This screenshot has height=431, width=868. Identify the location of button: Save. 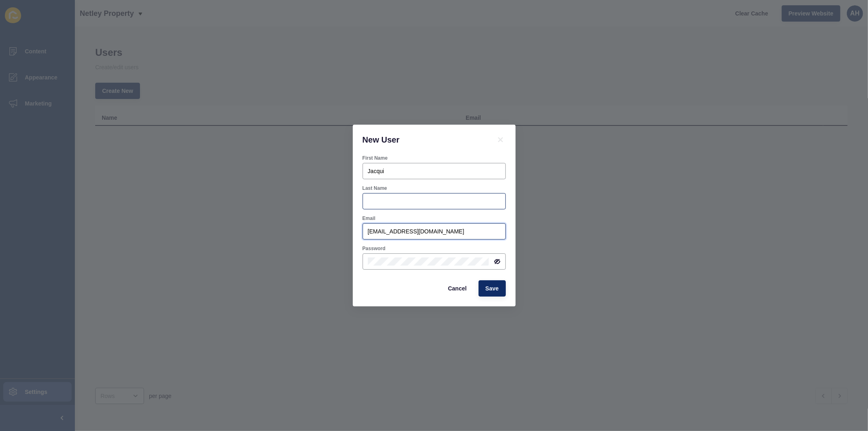
(492, 289).